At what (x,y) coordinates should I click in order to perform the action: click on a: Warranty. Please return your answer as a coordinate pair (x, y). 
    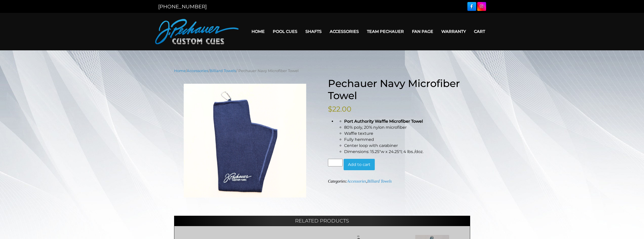
    Looking at the image, I should click on (453, 31).